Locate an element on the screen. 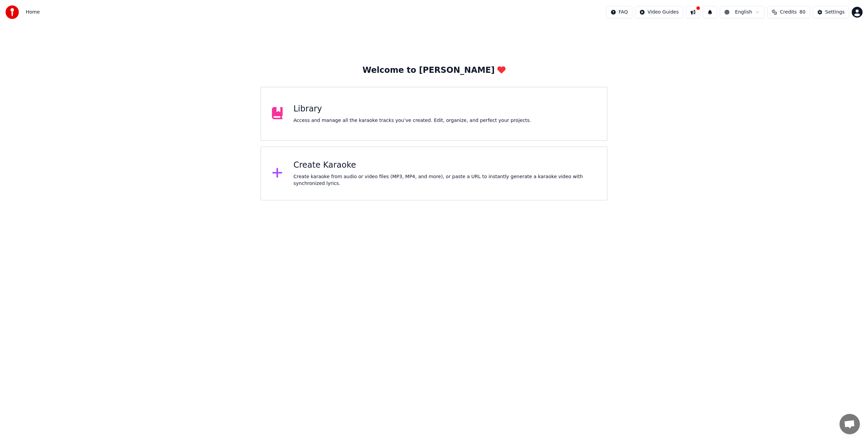  button: Credits80 is located at coordinates (788, 12).